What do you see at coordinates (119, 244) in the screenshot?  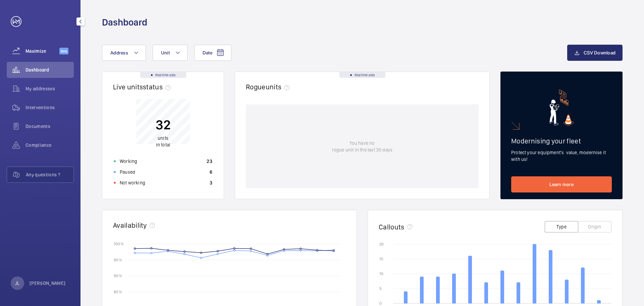 I see `text: 100 %` at bounding box center [119, 244].